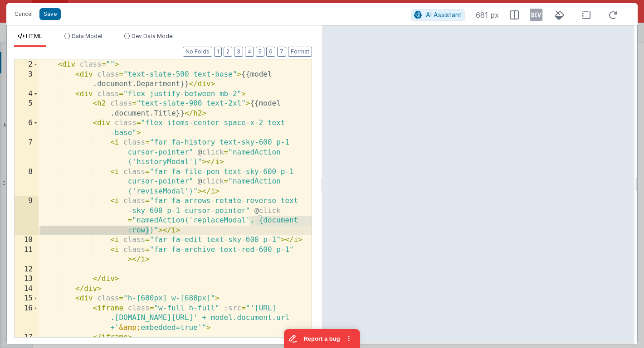 The image size is (644, 348). Describe the element at coordinates (27, 64) in the screenshot. I see `div: 2` at that location.